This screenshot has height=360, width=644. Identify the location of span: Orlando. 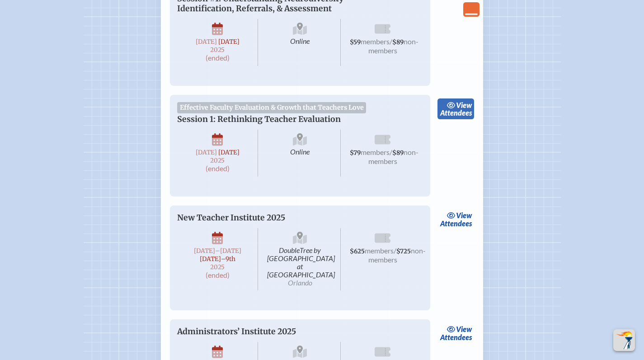
(300, 282).